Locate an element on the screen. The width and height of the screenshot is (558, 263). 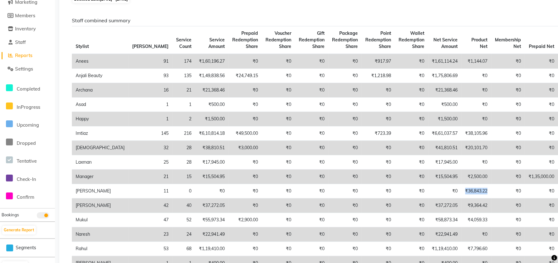
span: Stylist is located at coordinates (82, 46).